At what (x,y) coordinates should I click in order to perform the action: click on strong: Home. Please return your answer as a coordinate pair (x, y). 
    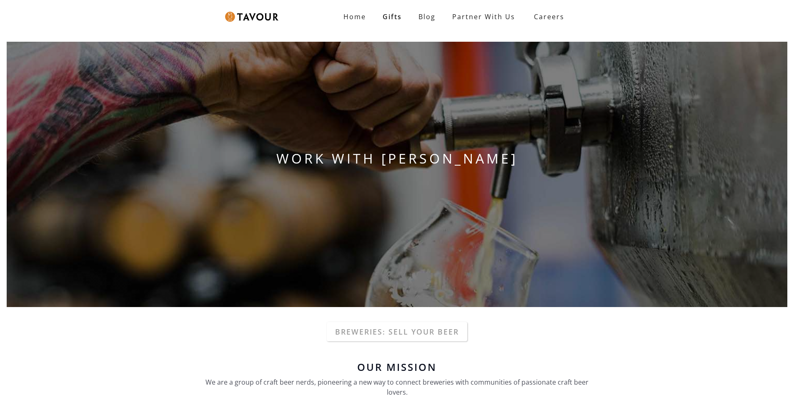
    Looking at the image, I should click on (355, 17).